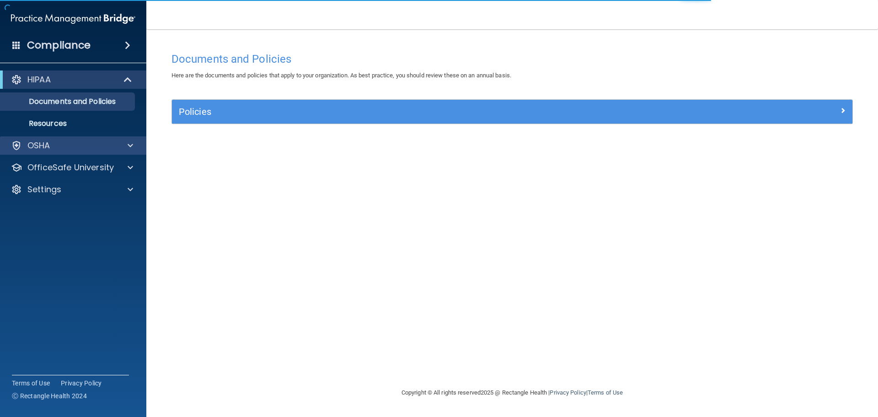 The image size is (878, 417). What do you see at coordinates (49, 396) in the screenshot?
I see `span: Ⓒ Rectangle Health 2024` at bounding box center [49, 396].